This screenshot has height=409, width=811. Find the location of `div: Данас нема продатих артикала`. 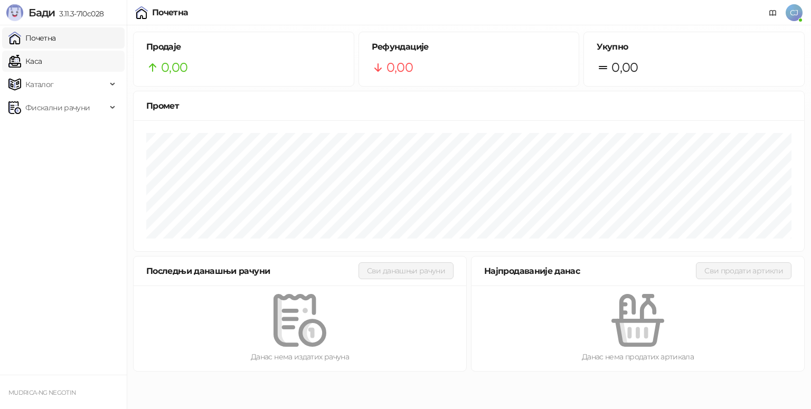

div: Данас нема продатих артикала is located at coordinates (638, 357).